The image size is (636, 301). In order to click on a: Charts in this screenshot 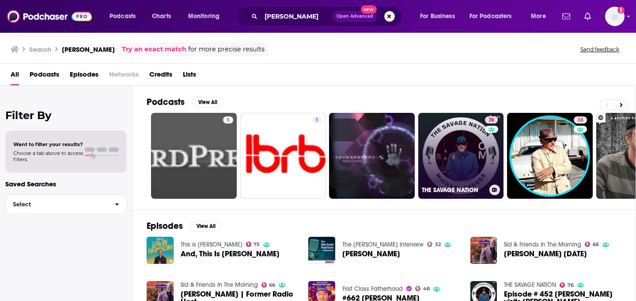, I will do `click(161, 16)`.